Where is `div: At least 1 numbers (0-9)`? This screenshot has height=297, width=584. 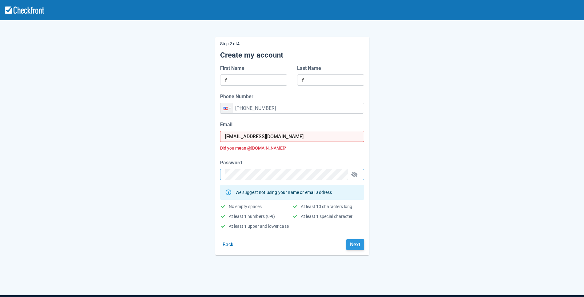
div: At least 1 numbers (0-9) is located at coordinates (252, 216).